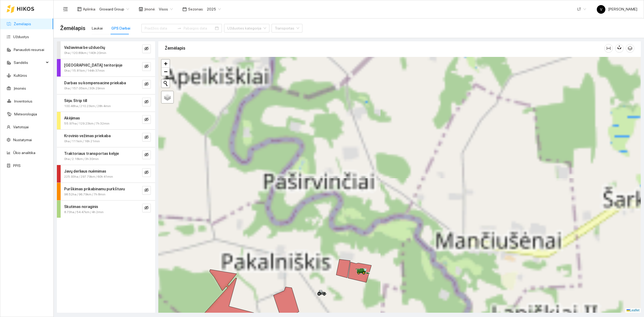 Image resolution: width=644 pixels, height=317 pixels. I want to click on div: Skutimas noraginis8.73ha / 54.47km / 4h 2mineye-invisible, so click(106, 209).